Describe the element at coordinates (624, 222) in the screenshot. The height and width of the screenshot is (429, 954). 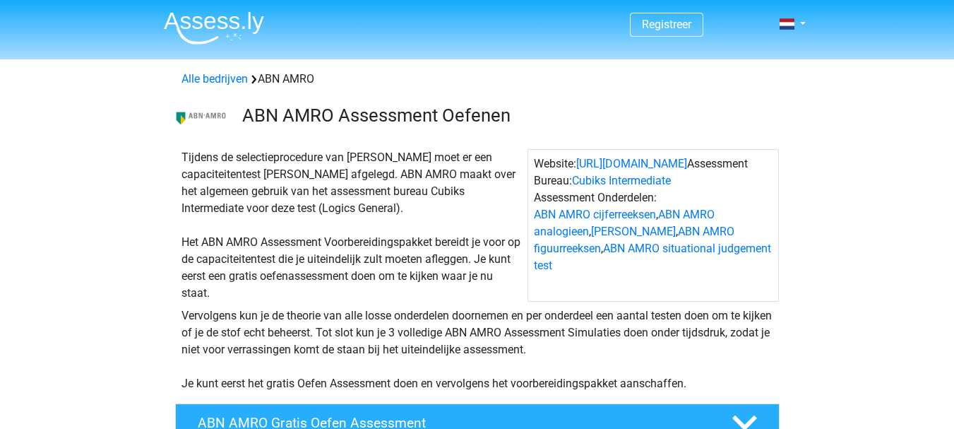
I see `a: ABN AMRO analogieen` at that location.